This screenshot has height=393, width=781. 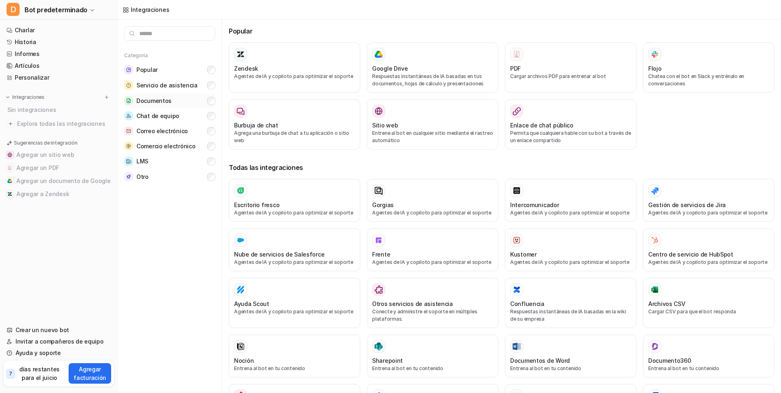 What do you see at coordinates (295, 67) in the screenshot?
I see `button: ZendeskAgentes de IA y copiloto para optimizar el soporte` at bounding box center [295, 67].